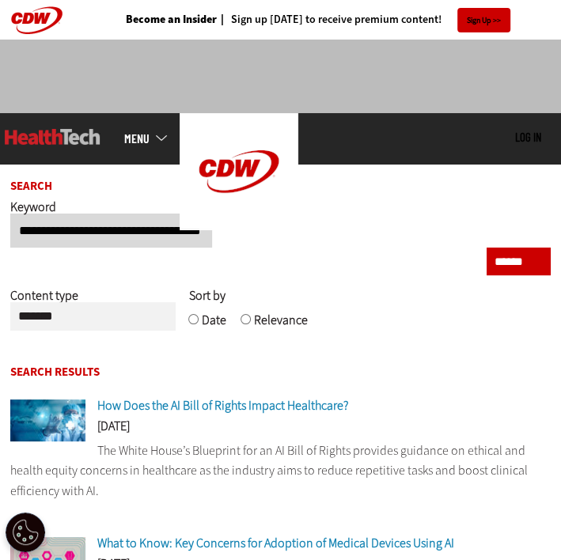  What do you see at coordinates (222, 405) in the screenshot?
I see `a: How Does the AI Bill of Rights Impact Healthcare?` at bounding box center [222, 405].